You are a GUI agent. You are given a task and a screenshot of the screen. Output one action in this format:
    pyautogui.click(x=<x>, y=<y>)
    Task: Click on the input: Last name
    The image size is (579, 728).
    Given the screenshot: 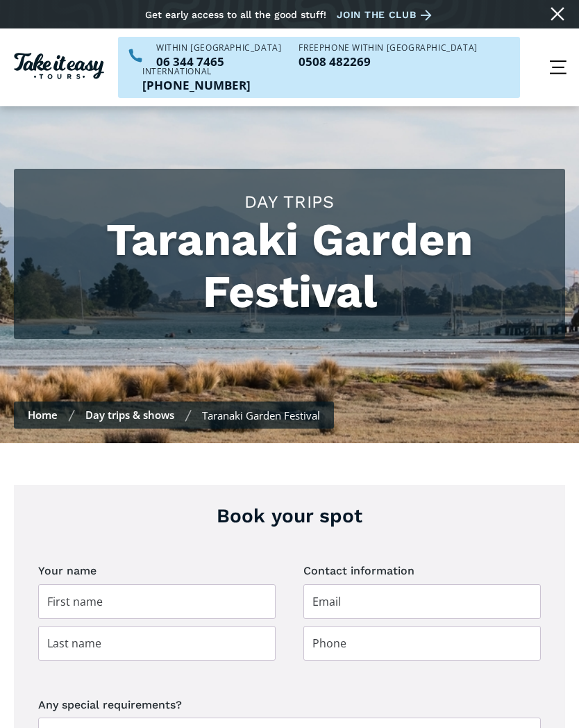 What is the action you would take?
    pyautogui.click(x=157, y=644)
    